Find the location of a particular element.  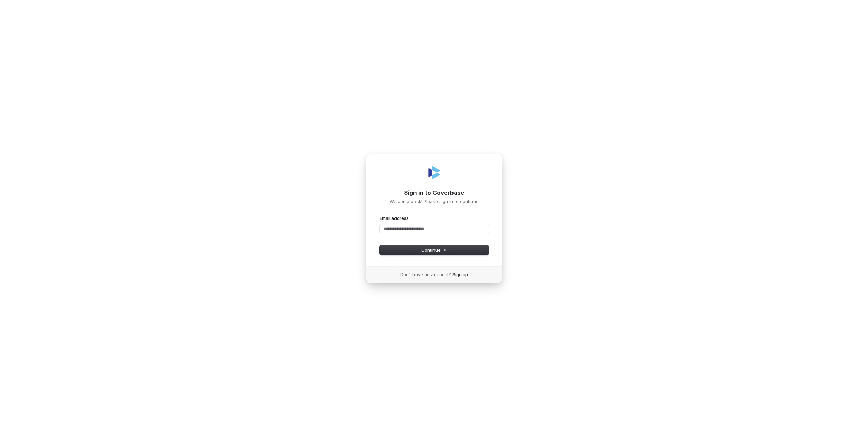

button: Continue is located at coordinates (434, 250).